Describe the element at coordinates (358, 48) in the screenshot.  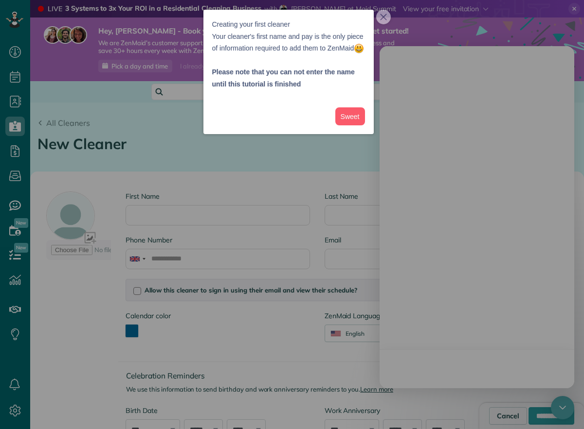
I see `img: :smiley:` at that location.